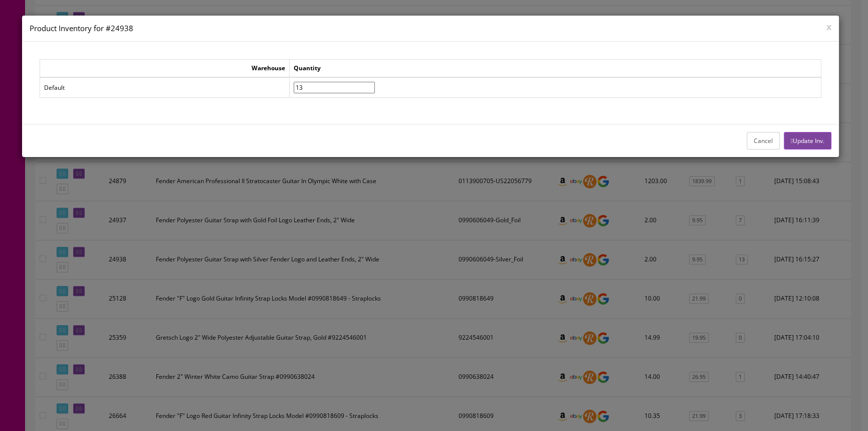 The width and height of the screenshot is (868, 431). I want to click on h4: Product Inventory for #24938, so click(431, 28).